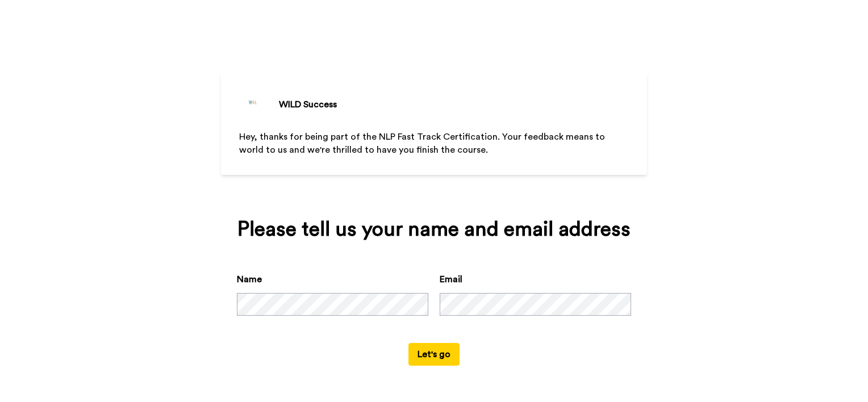 The width and height of the screenshot is (868, 402). What do you see at coordinates (423, 143) in the screenshot?
I see `span: Hey, thanks for being part of the NLP Fast Track Certification. Your feedback means to world to u...` at bounding box center [423, 143].